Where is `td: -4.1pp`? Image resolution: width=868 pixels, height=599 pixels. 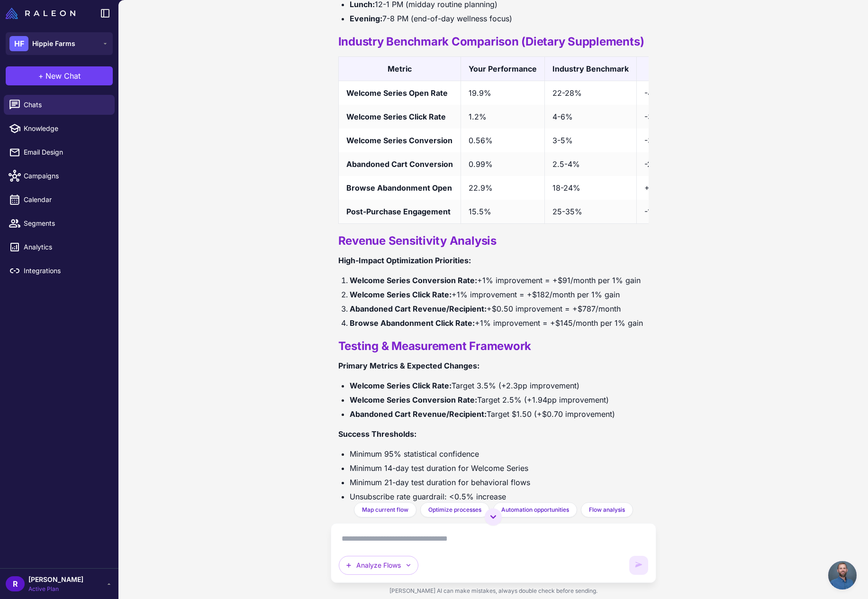 td: -4.1pp is located at coordinates (658, 93).